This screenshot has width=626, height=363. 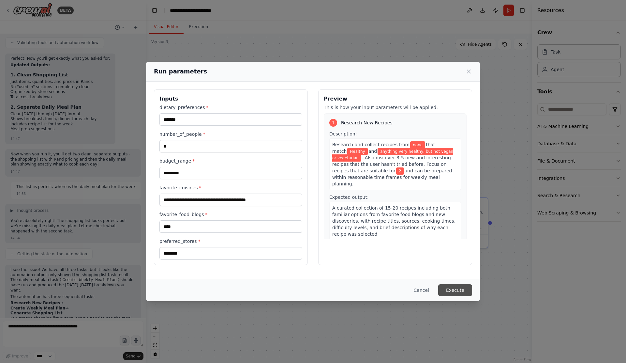 What do you see at coordinates (395, 107) in the screenshot?
I see `p: This is how your input parameters will be applied:` at bounding box center [395, 107].